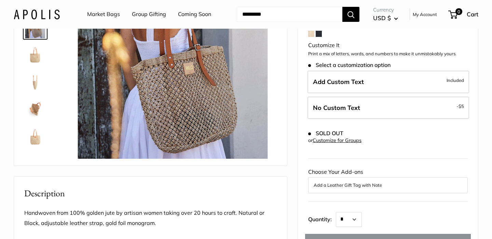 The image size is (492, 239). I want to click on span: 0, so click(459, 12).